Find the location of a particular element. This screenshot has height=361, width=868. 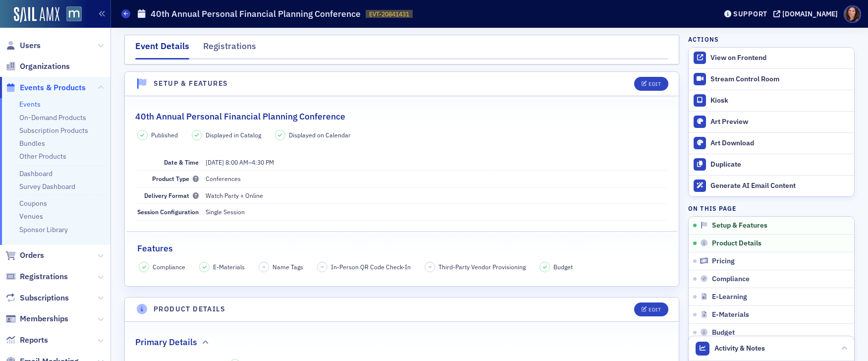

a: Registrations is located at coordinates (36, 277).